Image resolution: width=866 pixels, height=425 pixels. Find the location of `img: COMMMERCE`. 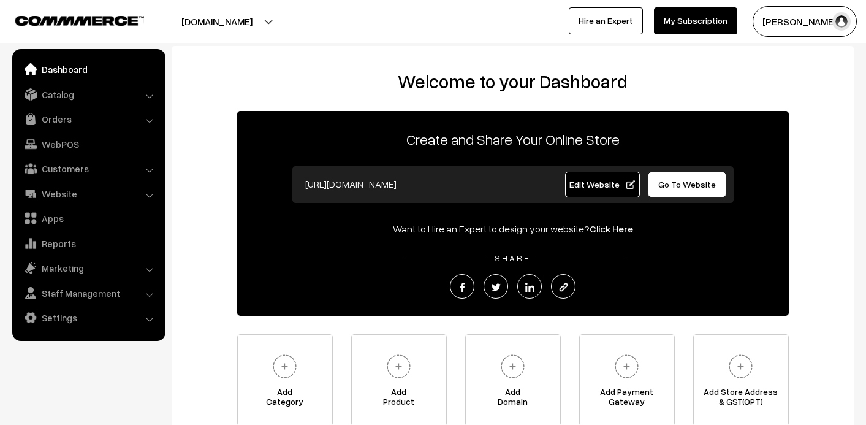

img: COMMMERCE is located at coordinates (80, 20).